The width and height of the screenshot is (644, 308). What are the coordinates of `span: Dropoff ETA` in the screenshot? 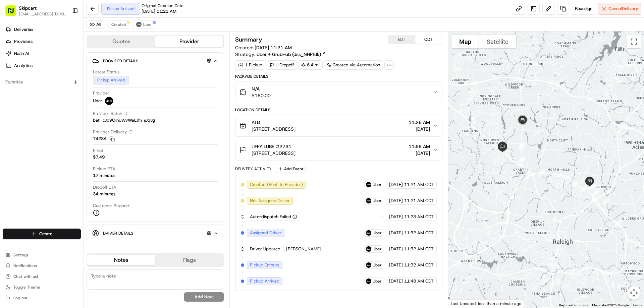 It's located at (105, 187).